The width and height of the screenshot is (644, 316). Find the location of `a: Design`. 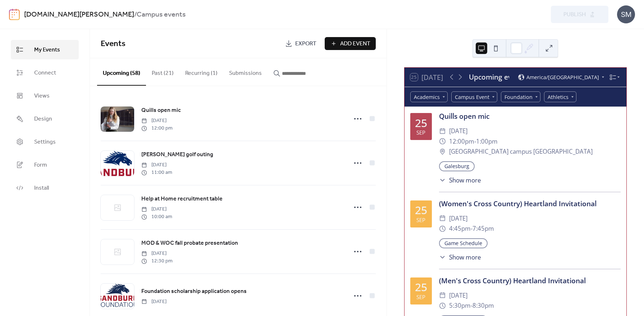

a: Design is located at coordinates (44, 119).